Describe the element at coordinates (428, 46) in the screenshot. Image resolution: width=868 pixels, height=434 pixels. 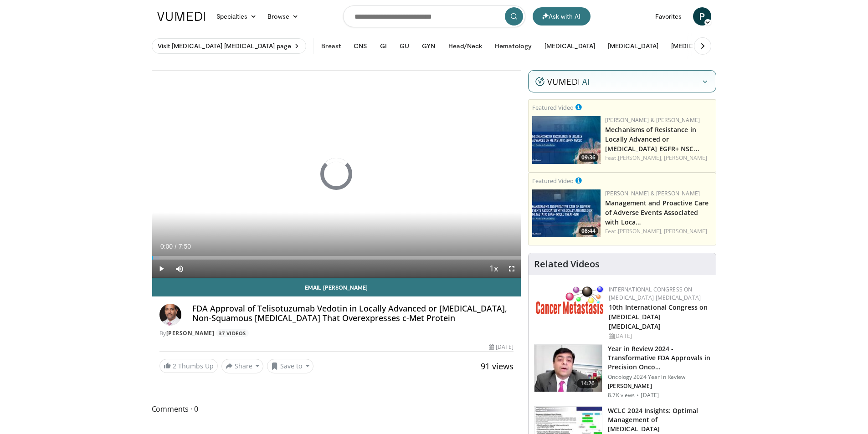
I see `button: GYN` at that location.